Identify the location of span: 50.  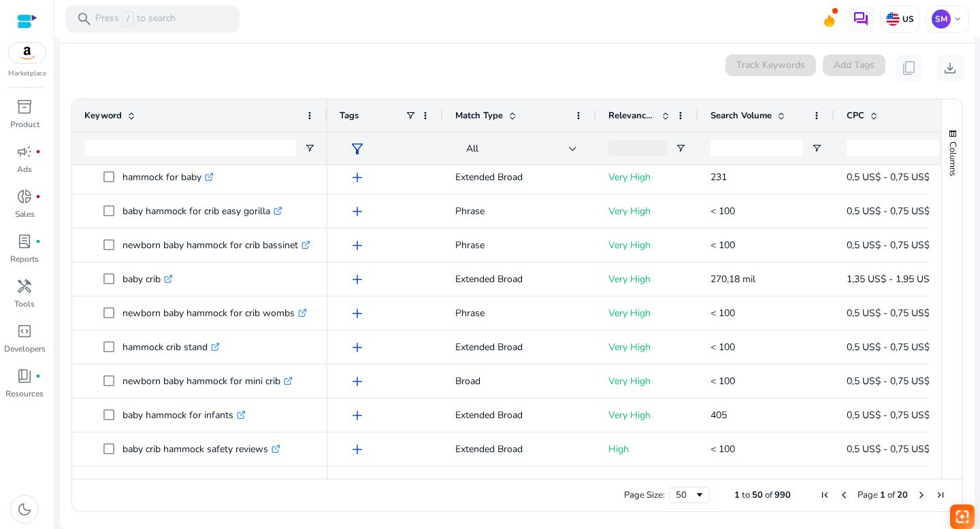
(758, 495).